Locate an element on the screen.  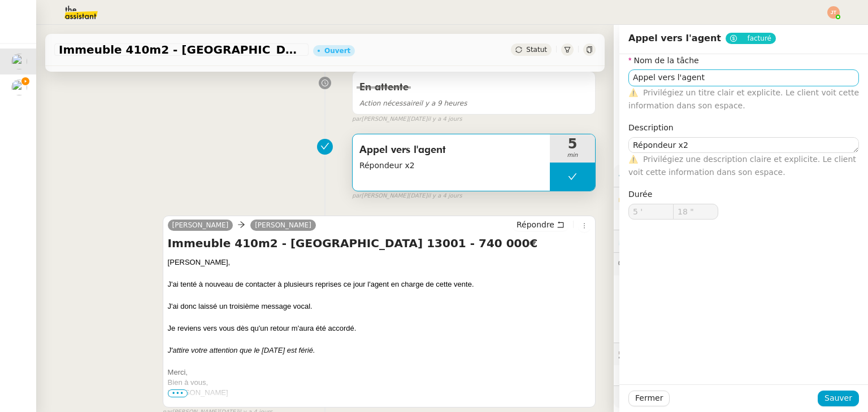
div: 💬Commentaires 2 is located at coordinates (740, 264).